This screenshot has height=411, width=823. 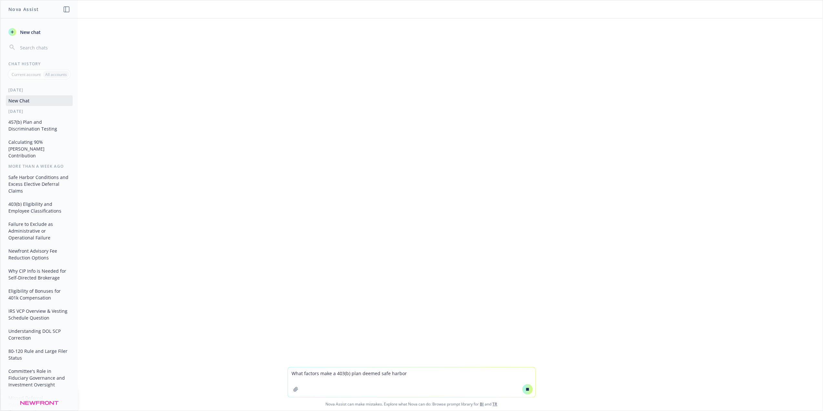 What do you see at coordinates (39, 377) in the screenshot?
I see `button: Committee's Role in Fiduciary Governance and Investment Oversight` at bounding box center [39, 377].